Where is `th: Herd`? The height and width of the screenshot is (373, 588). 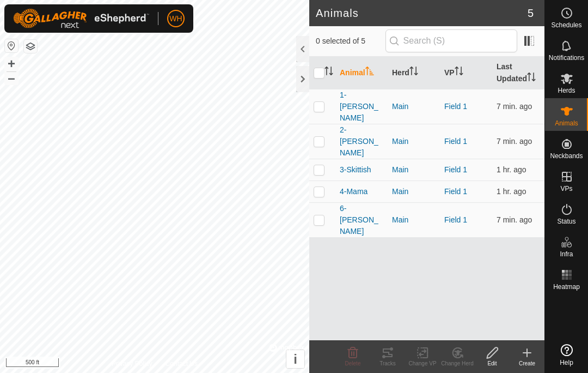
th: Herd is located at coordinates (414, 73).